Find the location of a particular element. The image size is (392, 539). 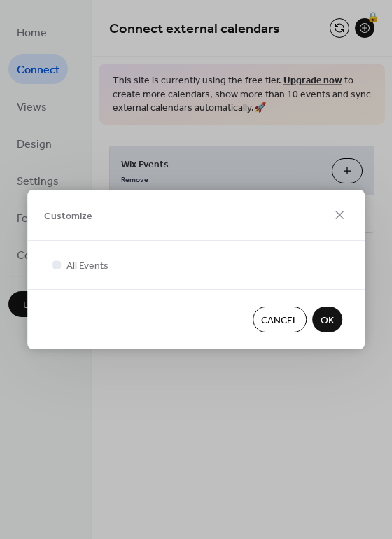

button: OK is located at coordinates (327, 320).